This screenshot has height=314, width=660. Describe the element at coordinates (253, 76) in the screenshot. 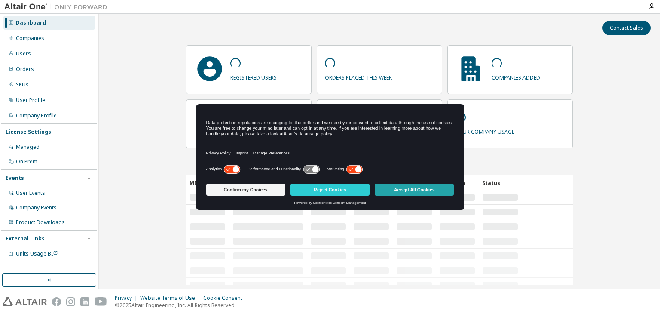

I see `p: registered users` at that location.